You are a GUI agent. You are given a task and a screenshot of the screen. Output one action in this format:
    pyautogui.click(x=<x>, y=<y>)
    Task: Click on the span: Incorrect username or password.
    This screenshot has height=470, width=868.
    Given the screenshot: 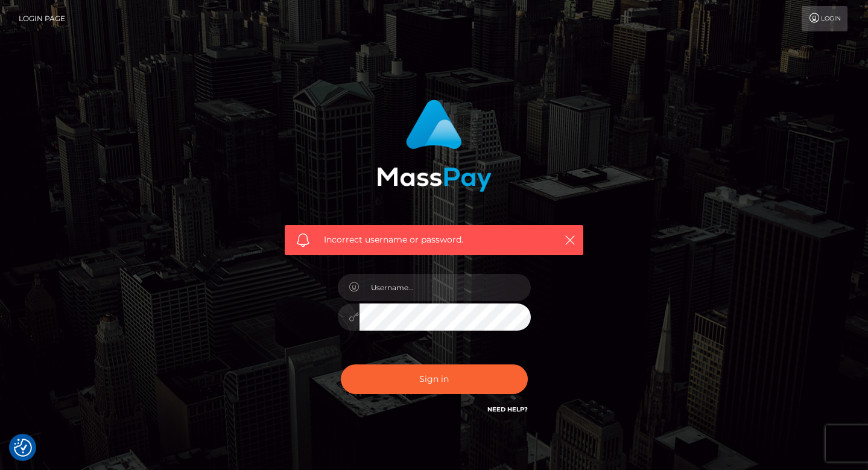 What is the action you would take?
    pyautogui.click(x=434, y=239)
    